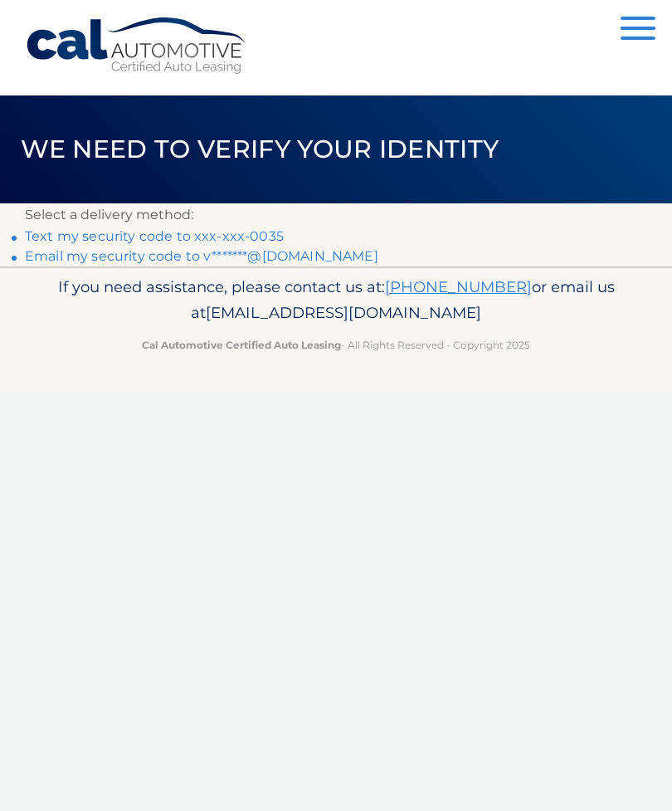 This screenshot has width=672, height=811. What do you see at coordinates (260, 148) in the screenshot?
I see `span: We need to verify your identity` at bounding box center [260, 148].